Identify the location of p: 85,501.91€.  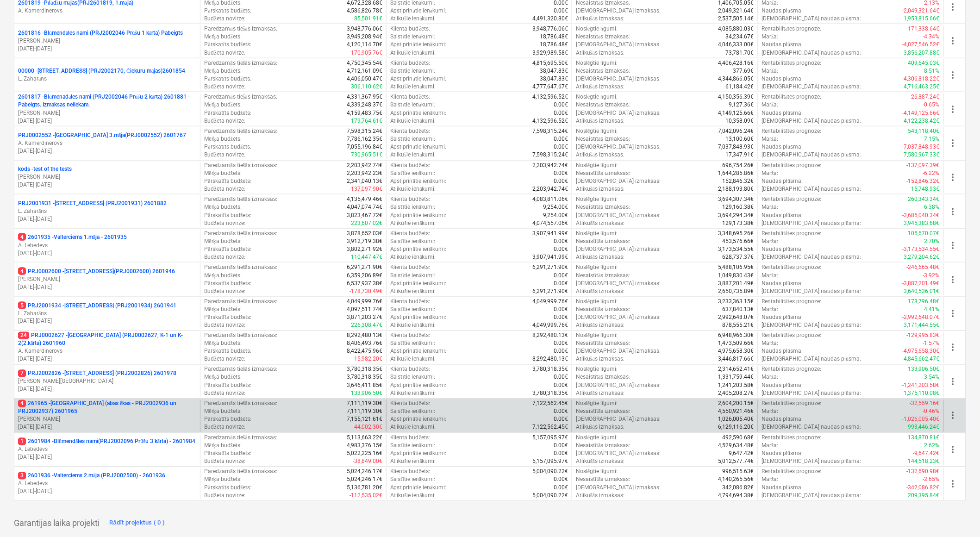
(368, 18).